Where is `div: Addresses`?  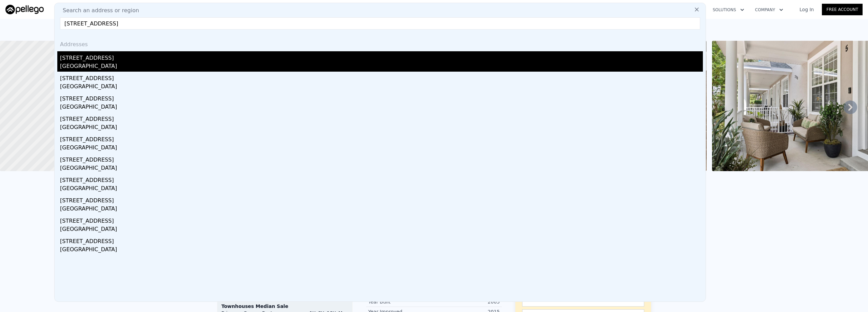 div: Addresses is located at coordinates (380, 43).